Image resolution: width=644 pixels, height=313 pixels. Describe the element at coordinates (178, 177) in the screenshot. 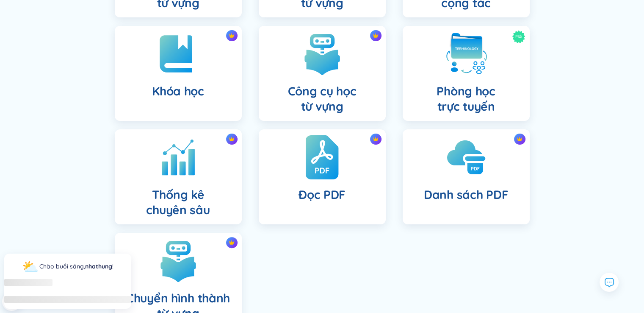

I see `a: crown iconThống kêchuyên sâu` at that location.